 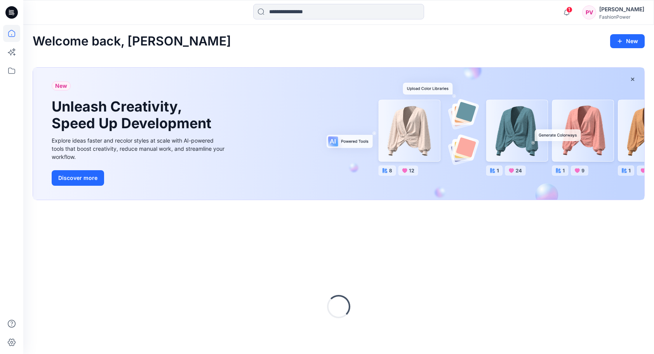 What do you see at coordinates (133, 115) in the screenshot?
I see `h1: Unleash Creativity, Speed Up Development` at bounding box center [133, 115].